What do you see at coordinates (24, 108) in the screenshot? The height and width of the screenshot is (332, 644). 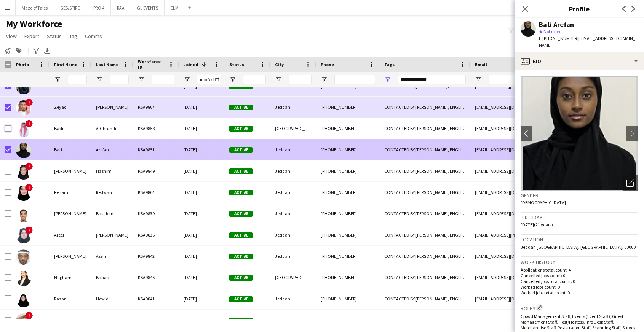 I see `img: Zeyad Hamid` at bounding box center [24, 108].